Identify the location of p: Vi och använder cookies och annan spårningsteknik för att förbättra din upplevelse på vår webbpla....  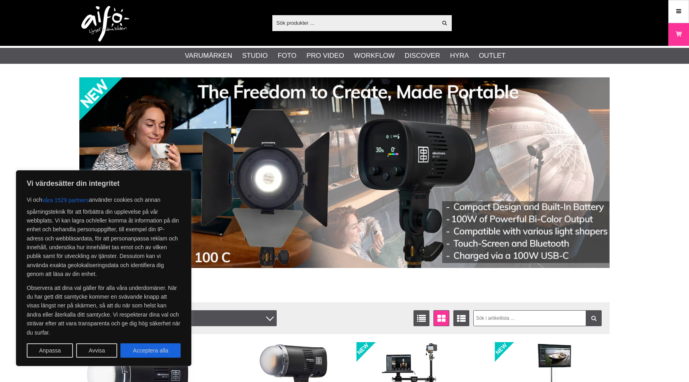
(104, 236).